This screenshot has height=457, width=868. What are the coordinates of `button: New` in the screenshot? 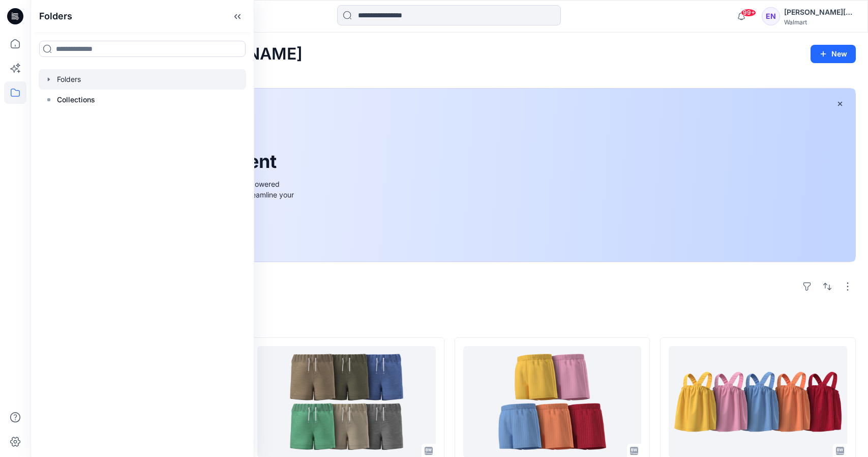 It's located at (833, 54).